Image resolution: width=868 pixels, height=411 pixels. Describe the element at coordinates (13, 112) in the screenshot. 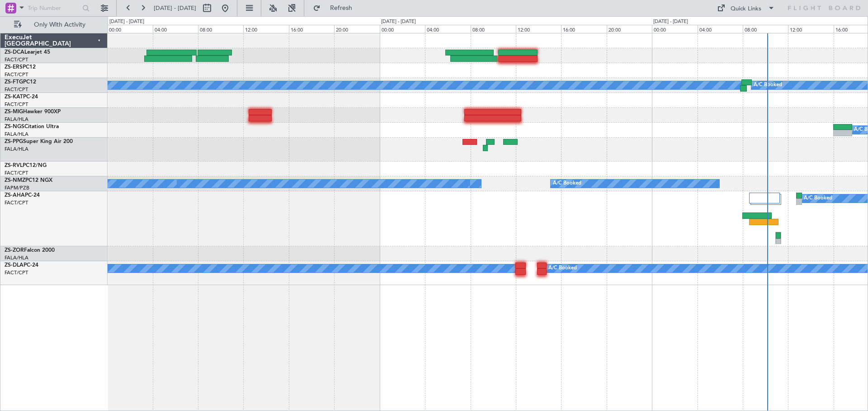

I see `span: ZS-MIG` at that location.